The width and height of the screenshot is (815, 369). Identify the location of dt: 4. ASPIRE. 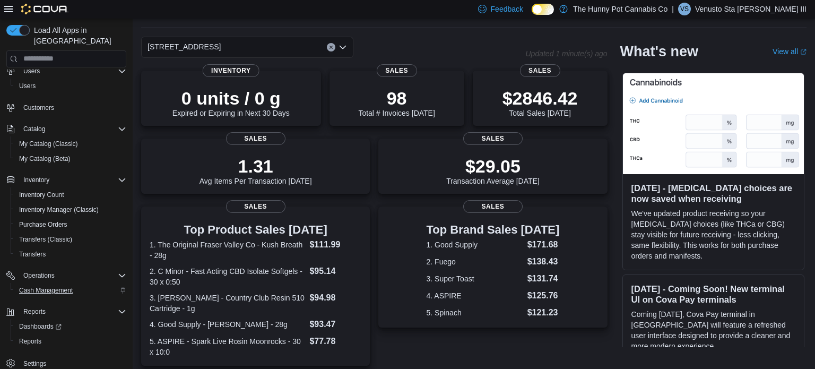
(475, 296).